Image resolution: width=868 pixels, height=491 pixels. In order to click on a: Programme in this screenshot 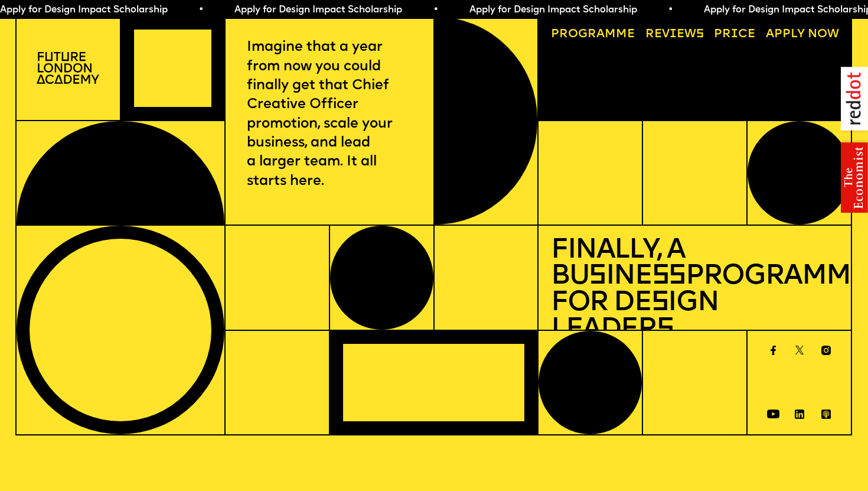, I will do `click(593, 34)`.